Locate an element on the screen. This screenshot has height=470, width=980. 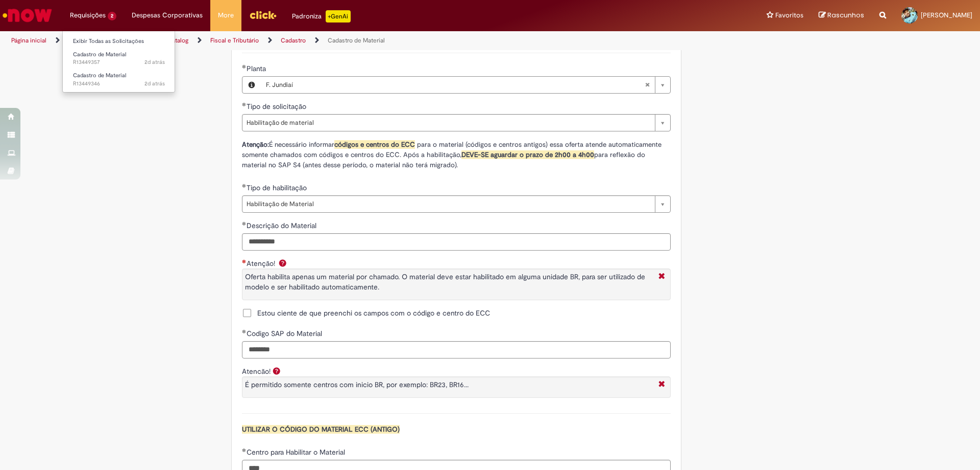
strong: Atenção: is located at coordinates (255, 144).